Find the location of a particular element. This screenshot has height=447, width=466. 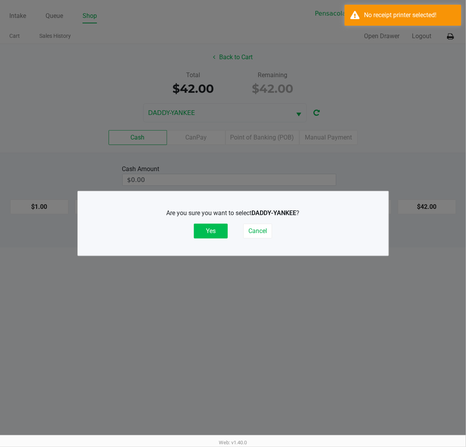

button: Yes is located at coordinates (211, 231).